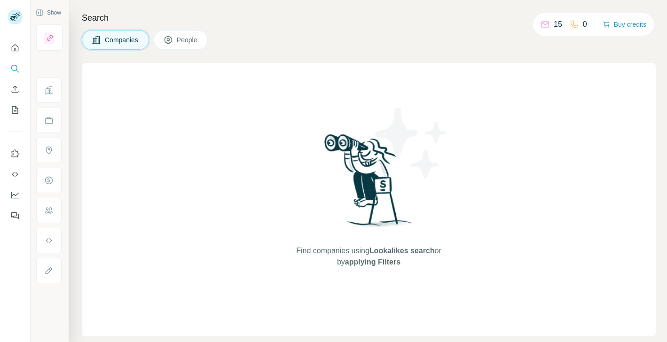 The width and height of the screenshot is (667, 342). I want to click on button: Quick start, so click(15, 48).